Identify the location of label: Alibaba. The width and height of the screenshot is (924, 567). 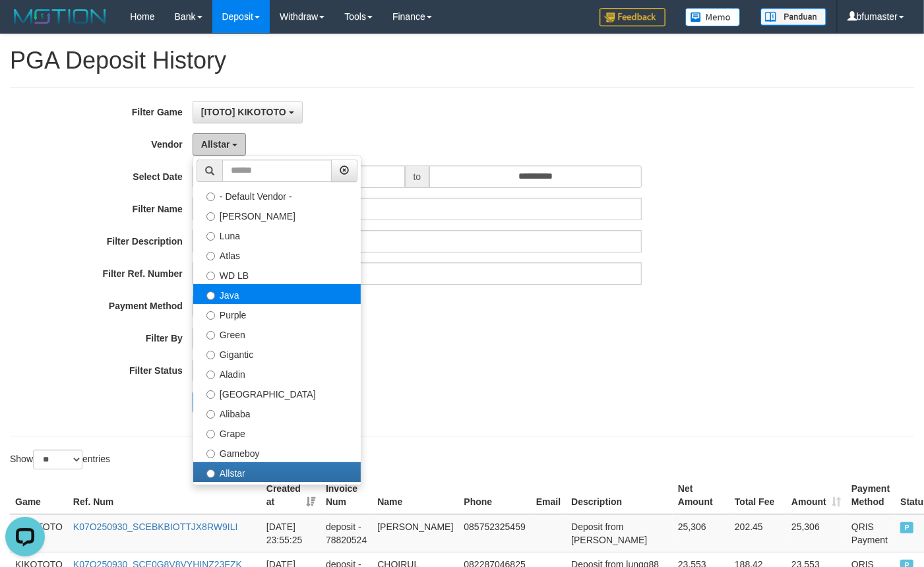
(277, 413).